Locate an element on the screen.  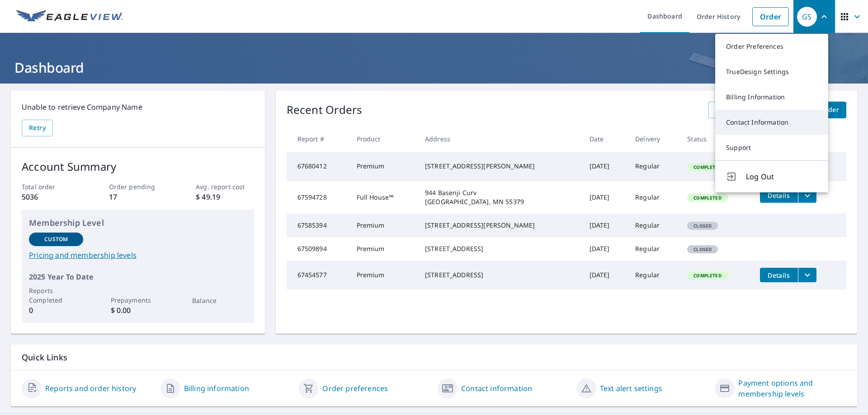
p: Account Summary is located at coordinates (138, 166).